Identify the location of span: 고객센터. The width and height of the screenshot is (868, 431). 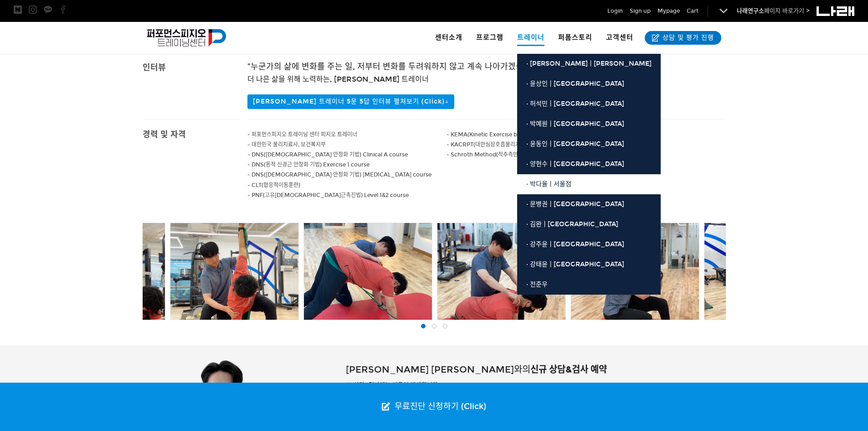
(619, 38).